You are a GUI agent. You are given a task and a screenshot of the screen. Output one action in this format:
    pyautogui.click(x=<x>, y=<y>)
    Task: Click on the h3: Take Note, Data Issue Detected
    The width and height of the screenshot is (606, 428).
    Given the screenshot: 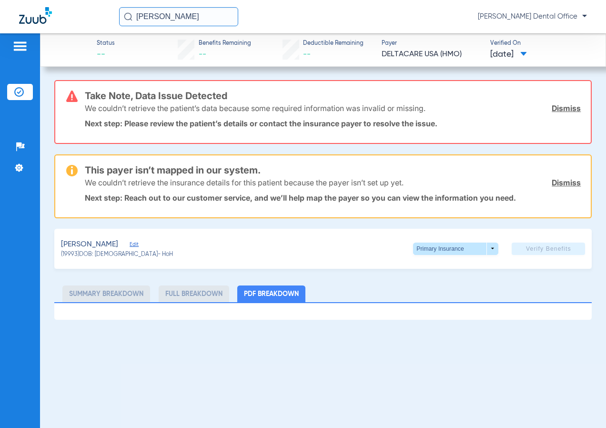 What is the action you would take?
    pyautogui.click(x=333, y=96)
    